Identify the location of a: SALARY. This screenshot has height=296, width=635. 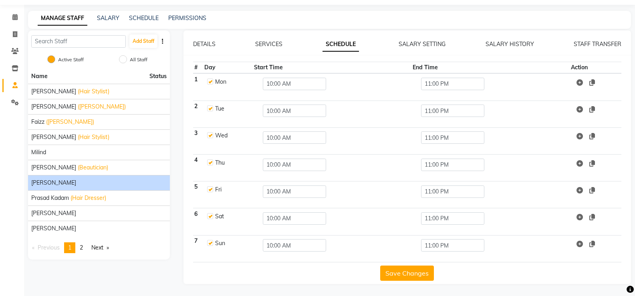
(108, 18).